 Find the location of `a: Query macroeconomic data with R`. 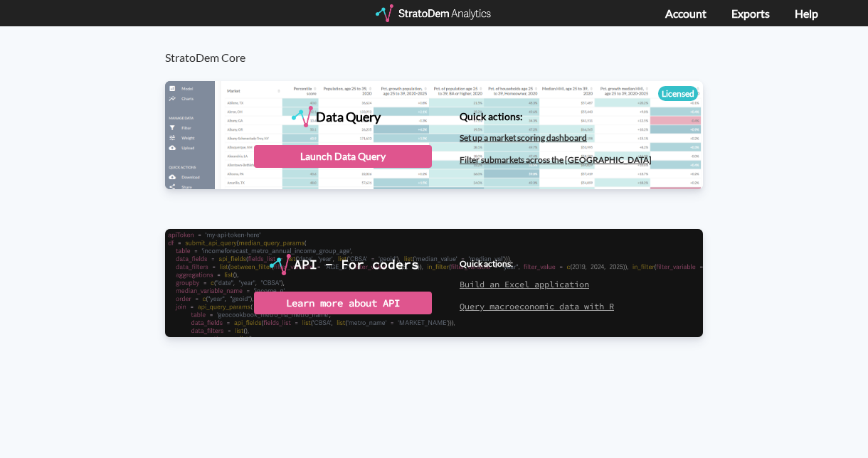

a: Query macroeconomic data with R is located at coordinates (536, 306).